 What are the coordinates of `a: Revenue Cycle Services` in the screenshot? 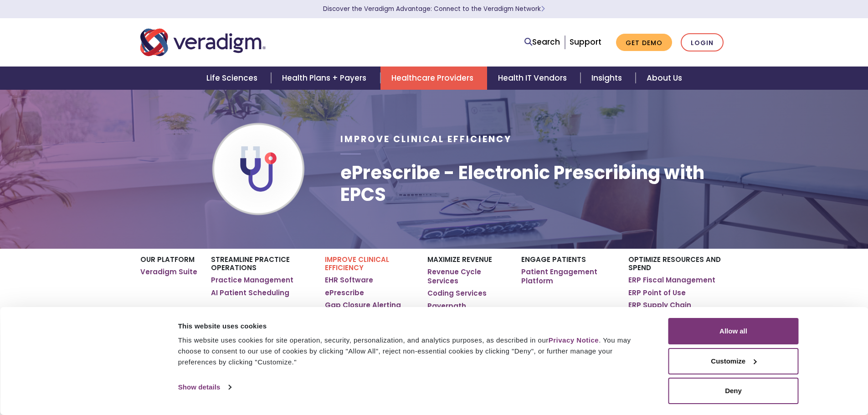 It's located at (467, 276).